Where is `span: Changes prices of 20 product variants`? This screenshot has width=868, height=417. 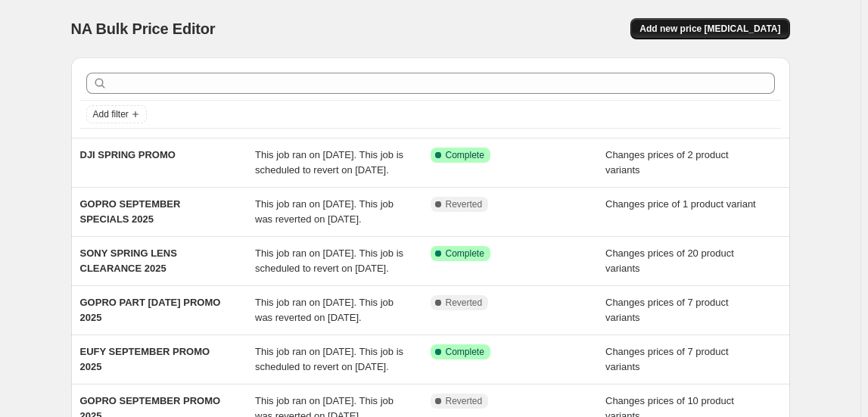
span: Changes prices of 20 product variants is located at coordinates (670, 260).